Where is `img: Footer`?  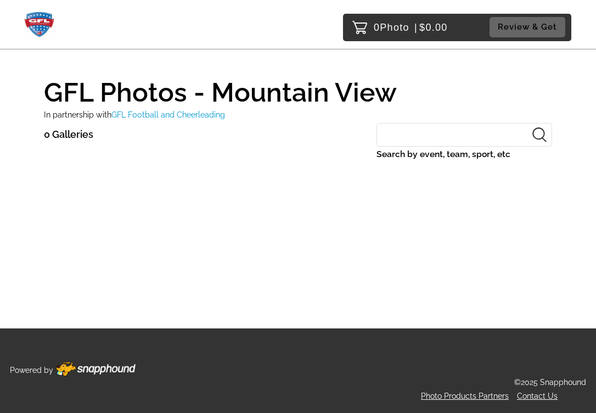
img: Footer is located at coordinates (95, 369).